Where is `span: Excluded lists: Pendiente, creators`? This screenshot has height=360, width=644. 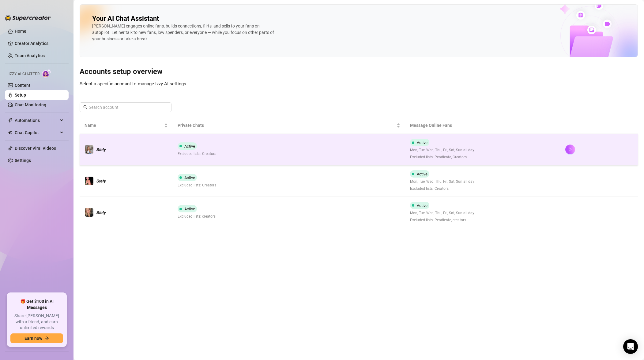 span: Excluded lists: Pendiente, creators is located at coordinates (442, 220).